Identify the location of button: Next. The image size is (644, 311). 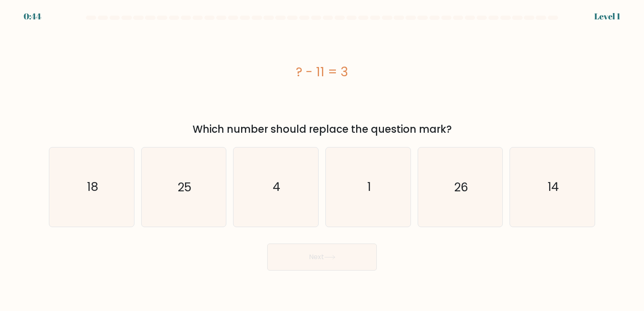
(322, 257).